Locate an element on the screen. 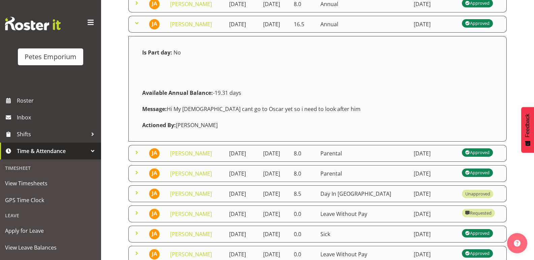  img: Rosterit website logo is located at coordinates (33, 24).